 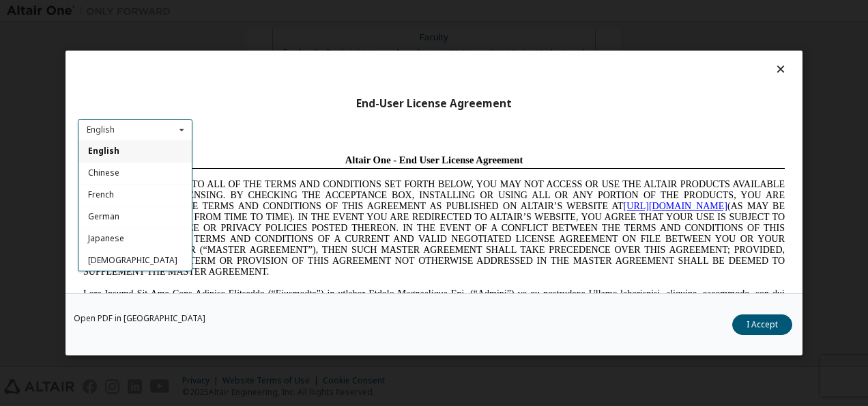 What do you see at coordinates (762, 325) in the screenshot?
I see `button: I Accept` at bounding box center [762, 325].